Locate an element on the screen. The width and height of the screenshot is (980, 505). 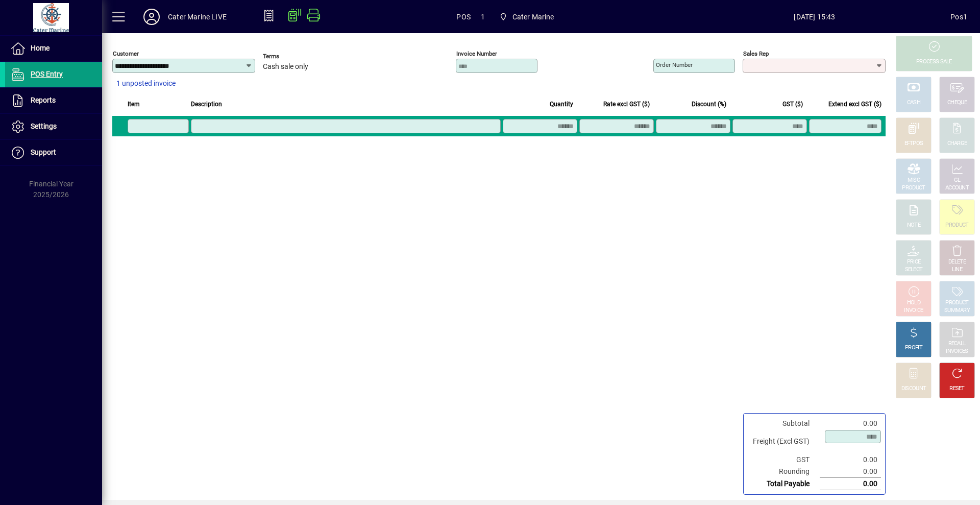
span: POS is located at coordinates (464, 17).